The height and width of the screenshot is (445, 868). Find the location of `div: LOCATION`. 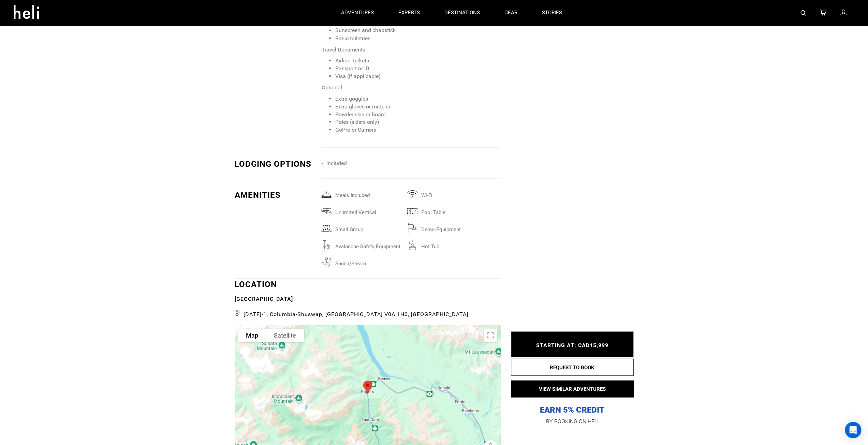

div: LOCATION is located at coordinates (367, 298).